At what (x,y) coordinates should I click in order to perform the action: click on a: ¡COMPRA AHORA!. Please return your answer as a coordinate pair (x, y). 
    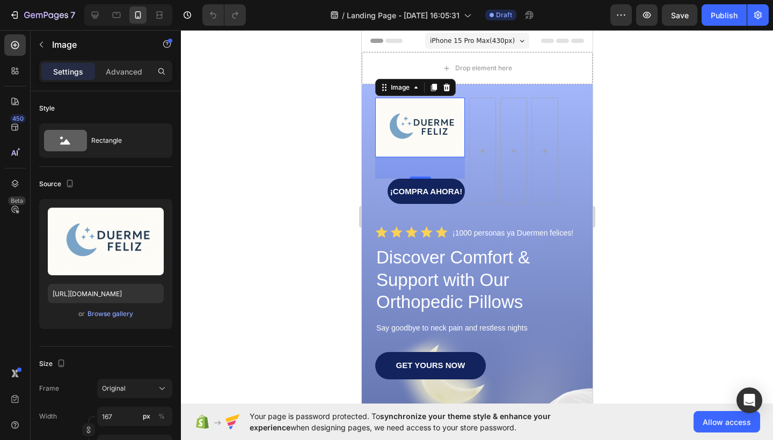
    Looking at the image, I should click on (64, 161).